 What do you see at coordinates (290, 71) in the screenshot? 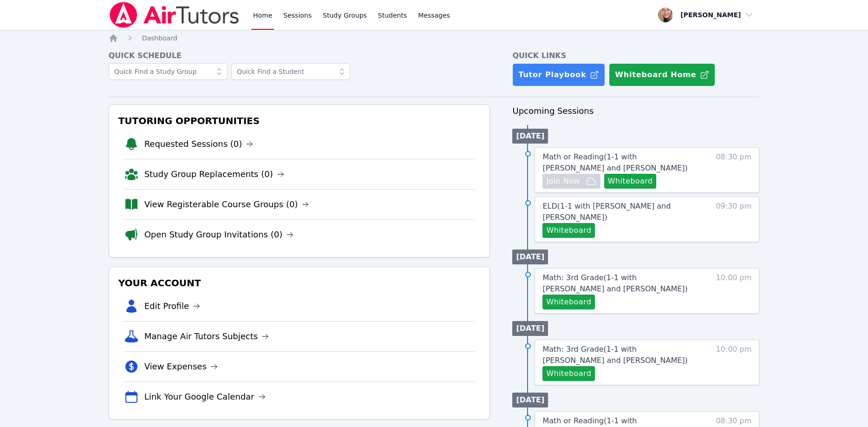
I see `input: Quick Find a Student` at bounding box center [290, 71].